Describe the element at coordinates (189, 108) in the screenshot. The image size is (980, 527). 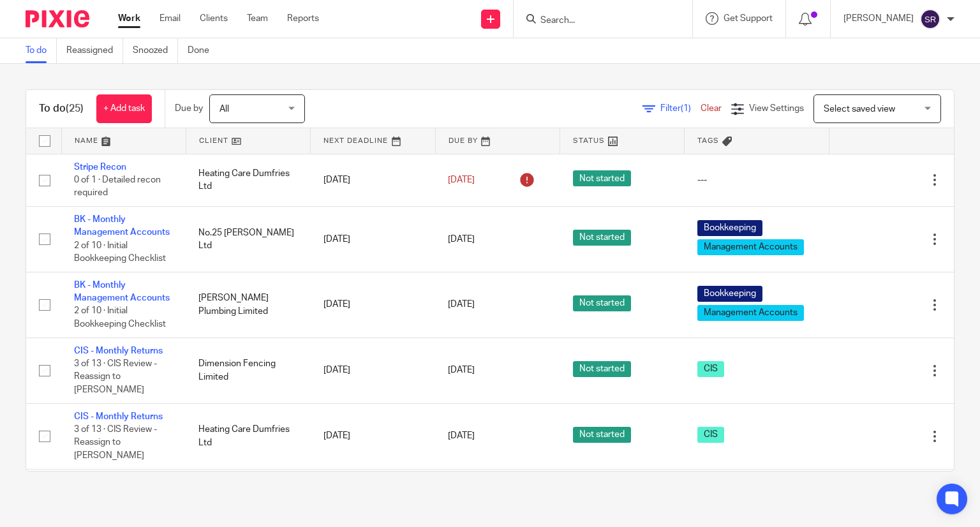
I see `p: Due by` at that location.